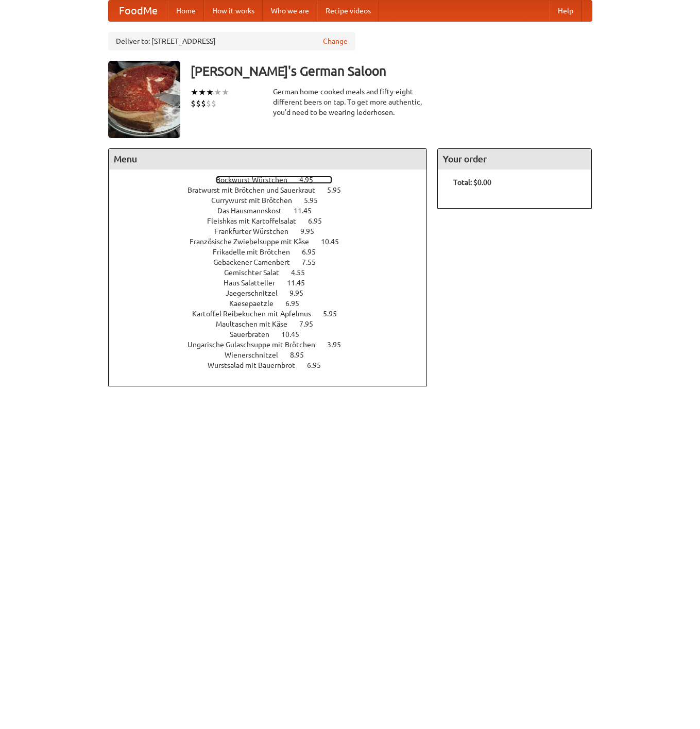 The width and height of the screenshot is (700, 729). Describe the element at coordinates (350, 102) in the screenshot. I see `div: German home-cooked meals and fifty-eight different beers on tap. To get more authentic, you'd nee...` at that location.